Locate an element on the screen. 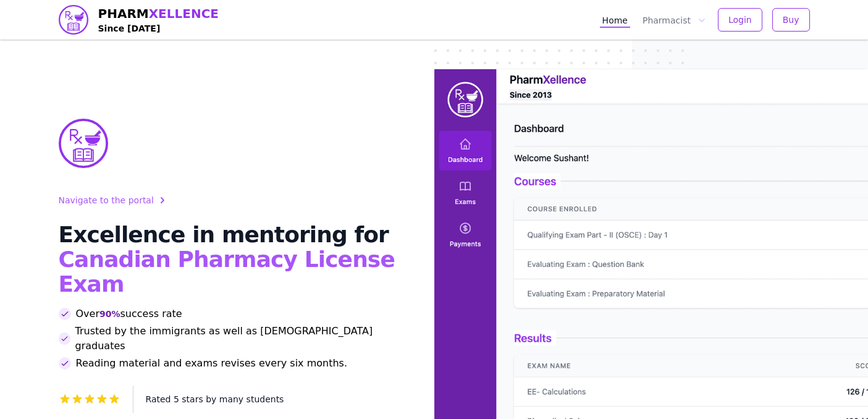 The height and width of the screenshot is (419, 868). span: Reading material and exams revises every six months. is located at coordinates (212, 363).